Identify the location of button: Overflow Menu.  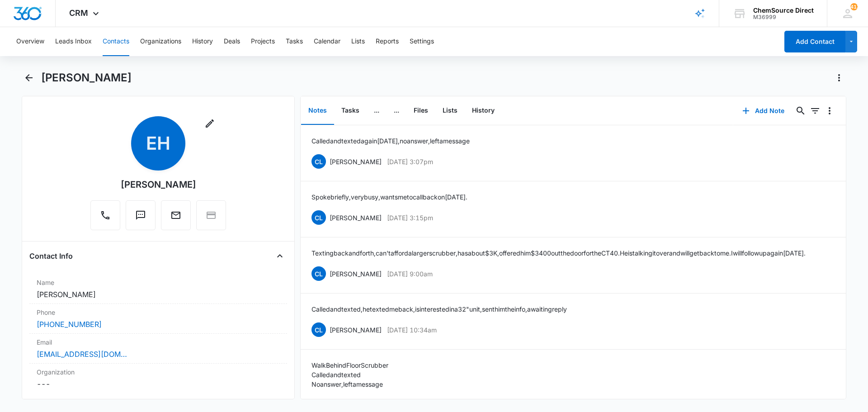
(830, 111).